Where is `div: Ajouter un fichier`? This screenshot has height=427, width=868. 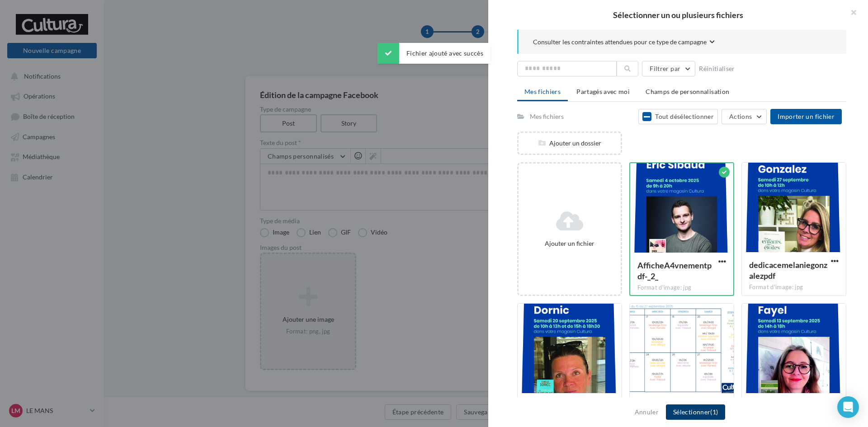 div: Ajouter un fichier is located at coordinates (569, 243).